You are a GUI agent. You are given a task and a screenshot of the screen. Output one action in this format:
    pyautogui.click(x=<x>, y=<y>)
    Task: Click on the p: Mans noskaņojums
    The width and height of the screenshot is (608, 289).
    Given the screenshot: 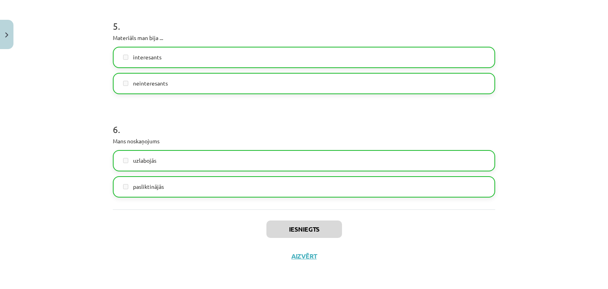 What is the action you would take?
    pyautogui.click(x=304, y=141)
    